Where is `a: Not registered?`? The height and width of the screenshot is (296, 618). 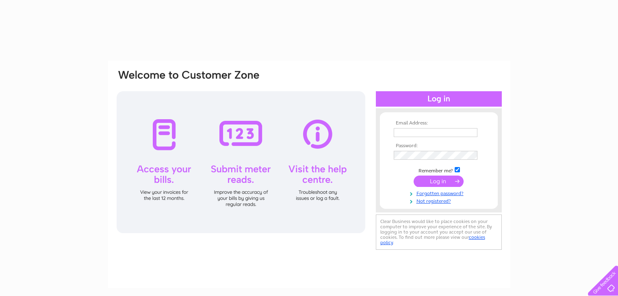 a: Not registered? is located at coordinates (439, 201).